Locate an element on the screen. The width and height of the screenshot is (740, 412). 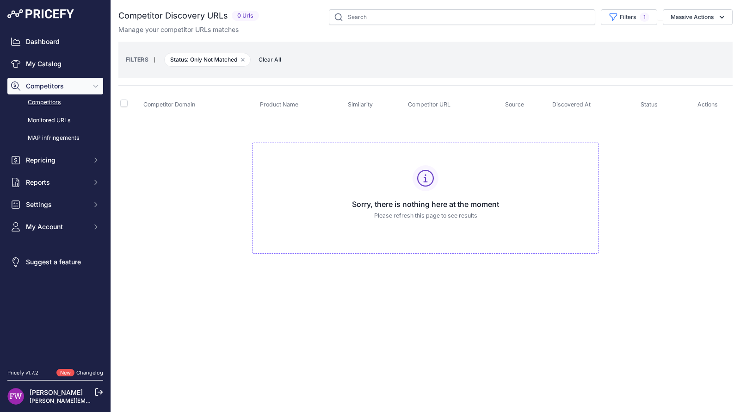
span: Source is located at coordinates (515, 104).